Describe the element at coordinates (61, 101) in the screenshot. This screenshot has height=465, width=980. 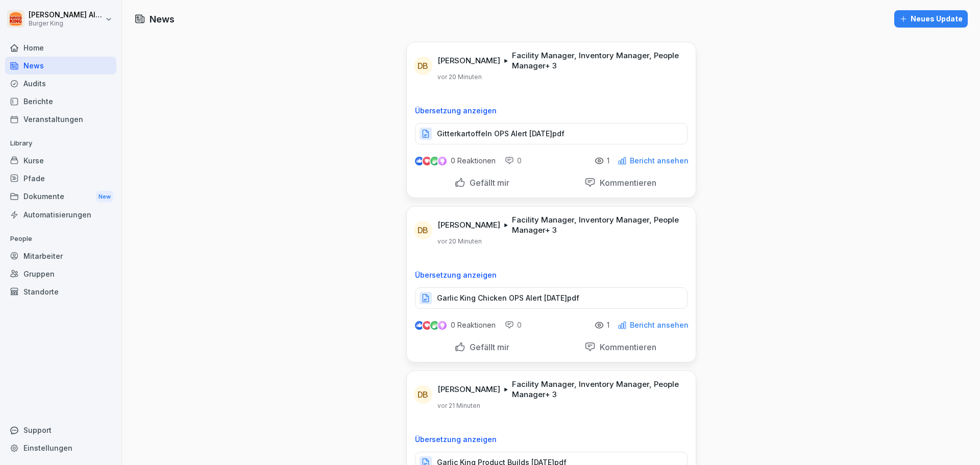
I see `div: Berichte` at that location.